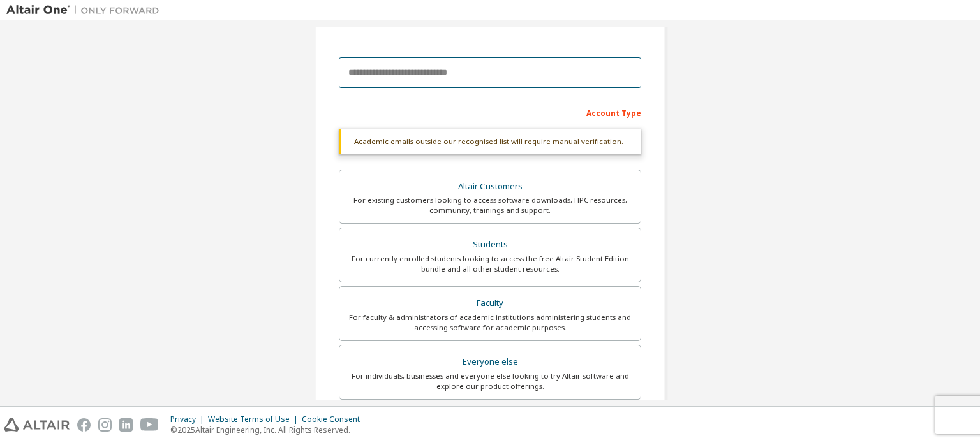  What do you see at coordinates (334, 419) in the screenshot?
I see `div: Cookie Consent` at bounding box center [334, 419].